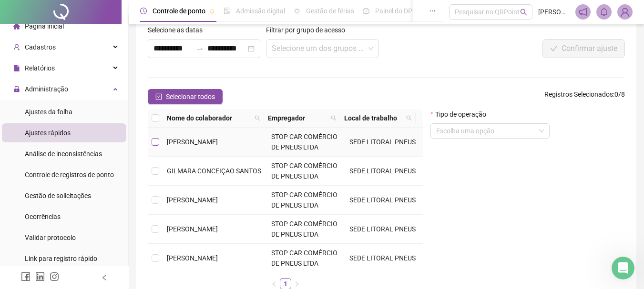  I want to click on span: Página inicial, so click(44, 26).